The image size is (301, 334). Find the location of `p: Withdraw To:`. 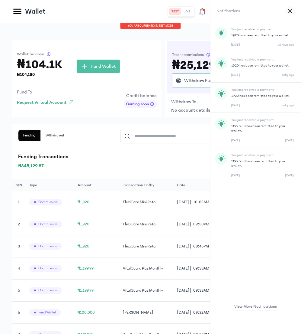

p: Withdraw To: is located at coordinates (185, 102).